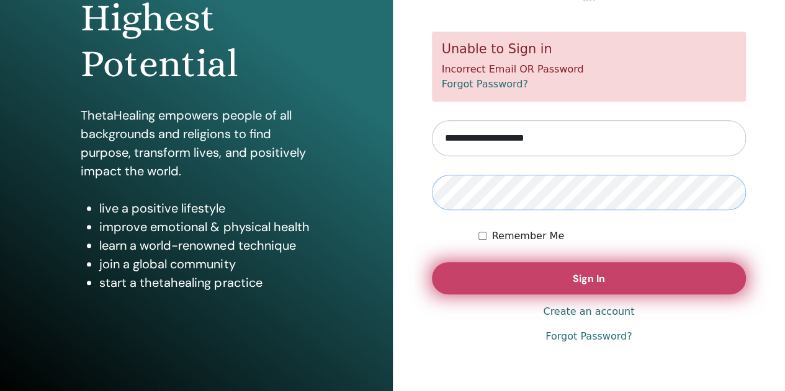 The image size is (785, 391). What do you see at coordinates (205, 208) in the screenshot?
I see `li: live a positive lifestyle` at bounding box center [205, 208].